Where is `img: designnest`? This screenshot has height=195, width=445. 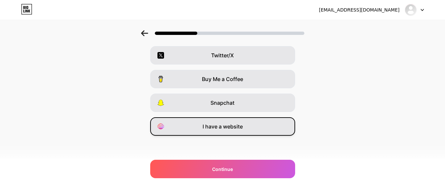
img: designnest is located at coordinates (411, 10).